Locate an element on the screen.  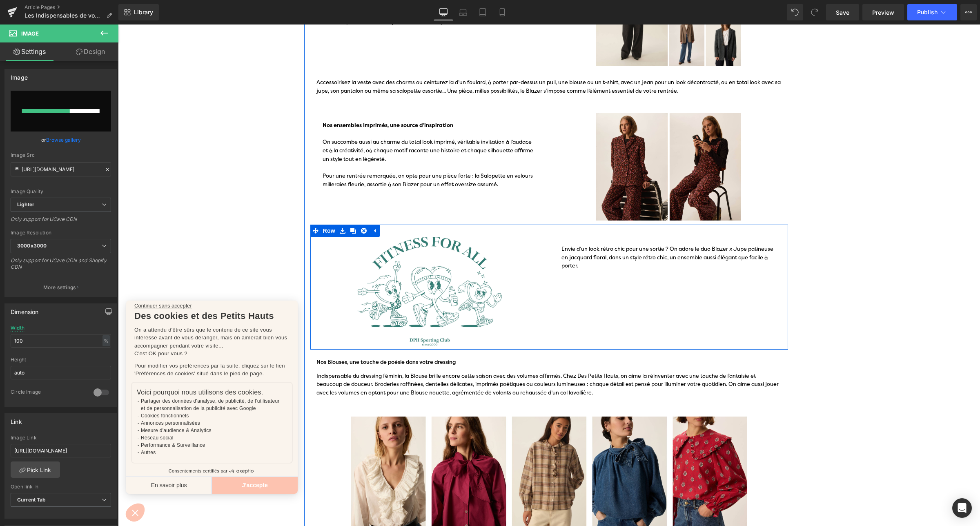
div: Height is located at coordinates (61, 360).